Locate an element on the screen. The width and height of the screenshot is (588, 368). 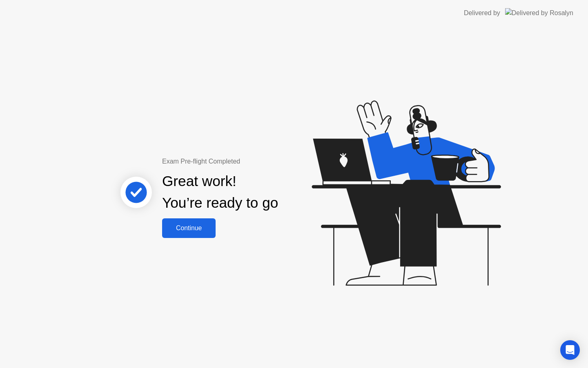
div: Delivered by is located at coordinates (482, 13).